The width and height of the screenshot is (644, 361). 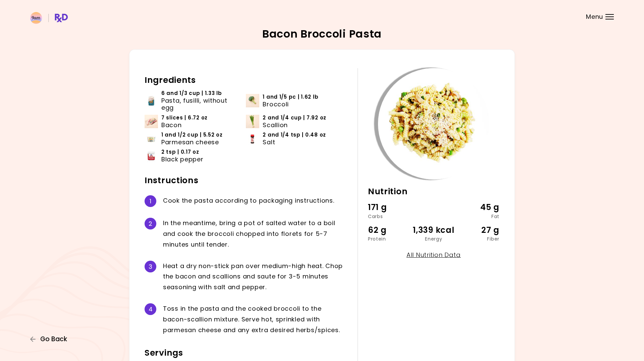 I want to click on div: C o o k t h e p a s t a a c c o r d i n g t o p a c k a g i n g i n s t r u c t i o n s ., so click(x=255, y=201).